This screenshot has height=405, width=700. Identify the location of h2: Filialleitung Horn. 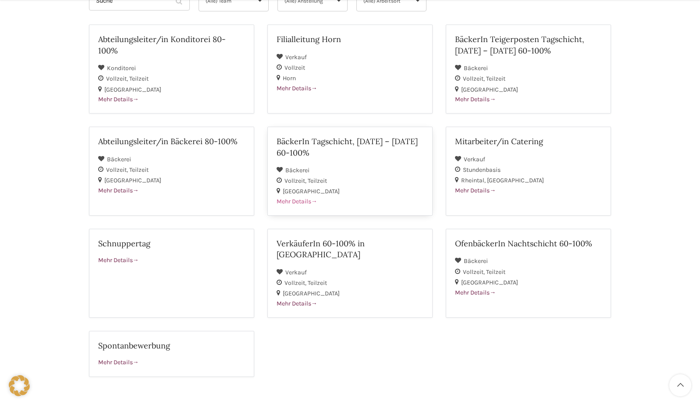
(350, 39).